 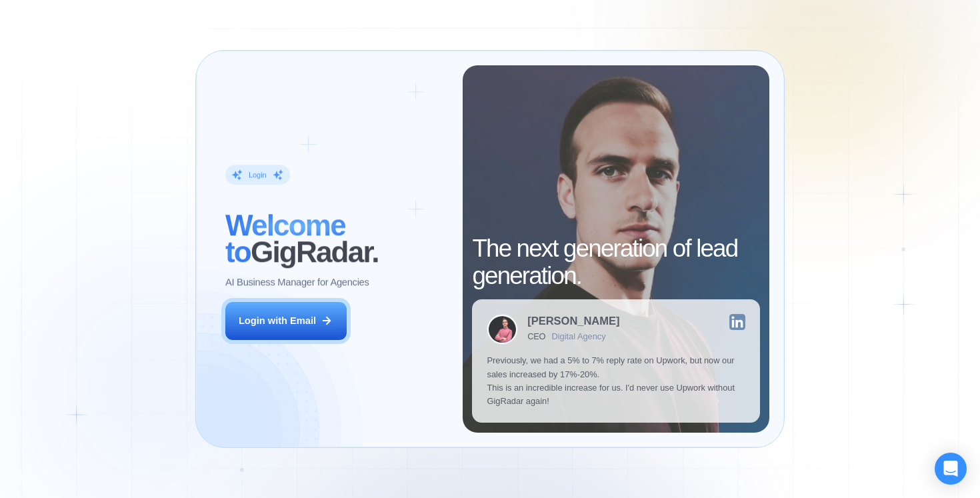 What do you see at coordinates (286, 321) in the screenshot?
I see `button: Login with Email` at bounding box center [286, 321].